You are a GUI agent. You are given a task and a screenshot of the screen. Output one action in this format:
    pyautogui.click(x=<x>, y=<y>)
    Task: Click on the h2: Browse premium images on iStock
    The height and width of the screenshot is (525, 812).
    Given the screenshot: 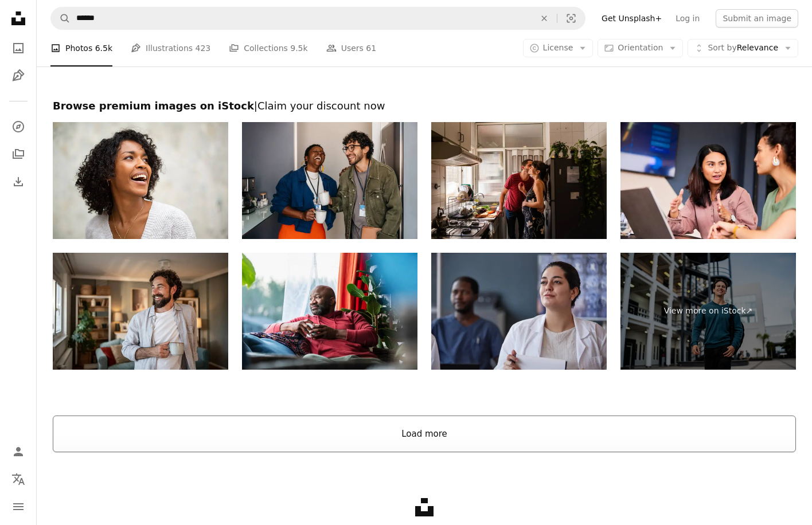 What is the action you would take?
    pyautogui.click(x=425, y=106)
    